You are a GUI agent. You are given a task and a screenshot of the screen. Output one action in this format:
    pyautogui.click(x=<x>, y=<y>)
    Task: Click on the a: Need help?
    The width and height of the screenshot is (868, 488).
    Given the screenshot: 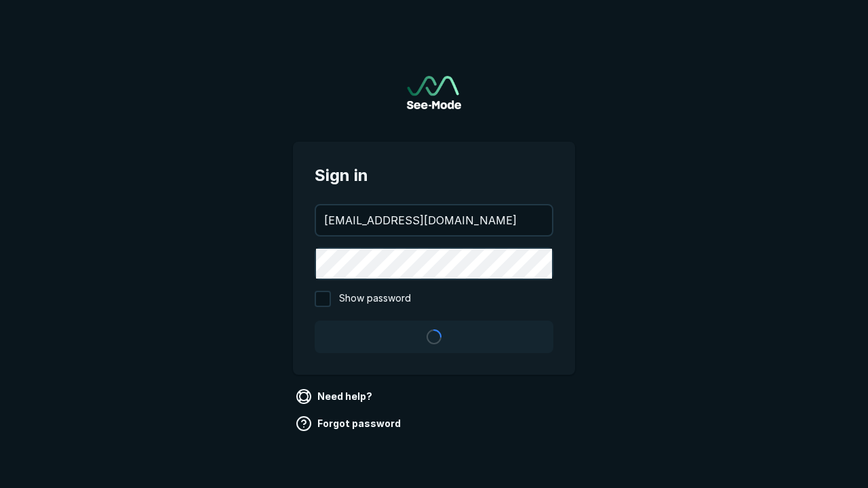 What is the action you would take?
    pyautogui.click(x=334, y=396)
    